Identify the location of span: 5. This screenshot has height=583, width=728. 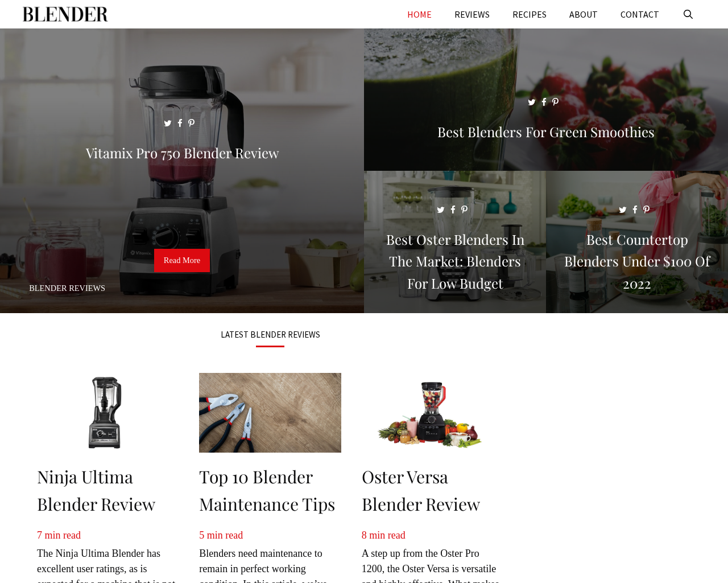
(201, 535).